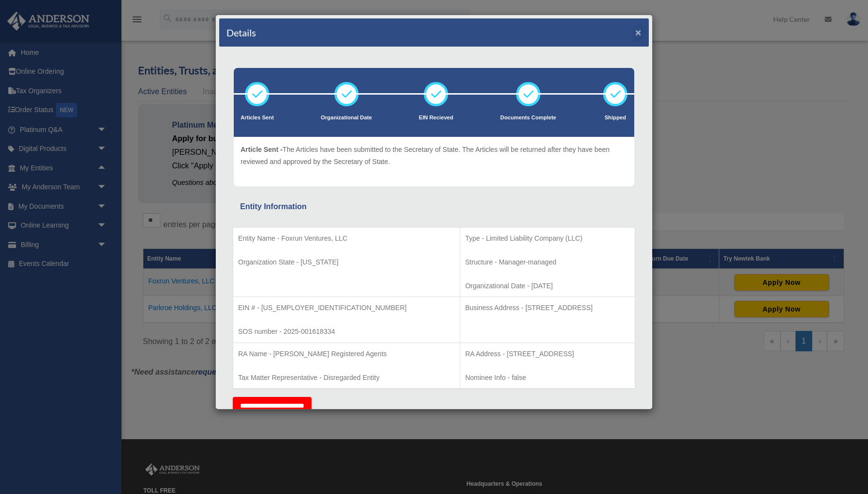 The height and width of the screenshot is (494, 868). What do you see at coordinates (547, 239) in the screenshot?
I see `p: Type - Limited Liability Company (LLC)` at bounding box center [547, 239].